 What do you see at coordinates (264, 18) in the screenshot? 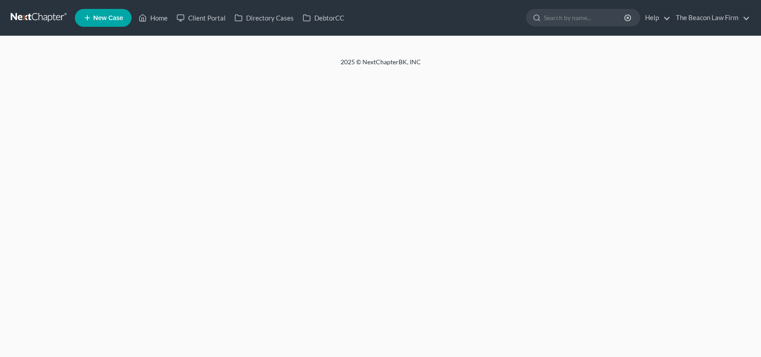
I see `a: Directory Cases` at bounding box center [264, 18].